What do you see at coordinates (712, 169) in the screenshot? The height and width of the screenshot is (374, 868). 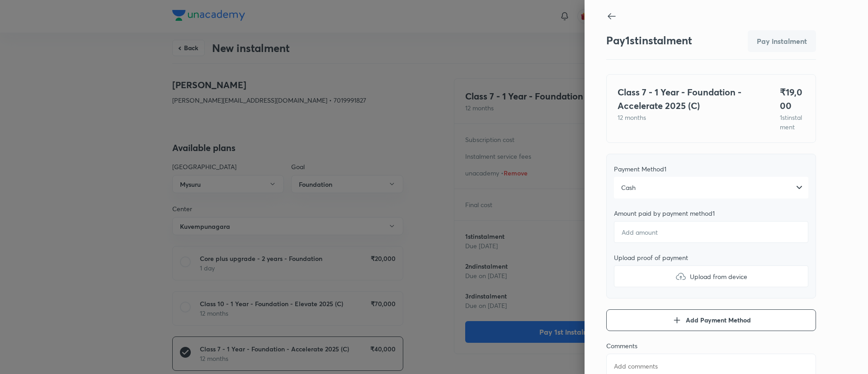 I see `div: Payment Method 1` at bounding box center [712, 169].